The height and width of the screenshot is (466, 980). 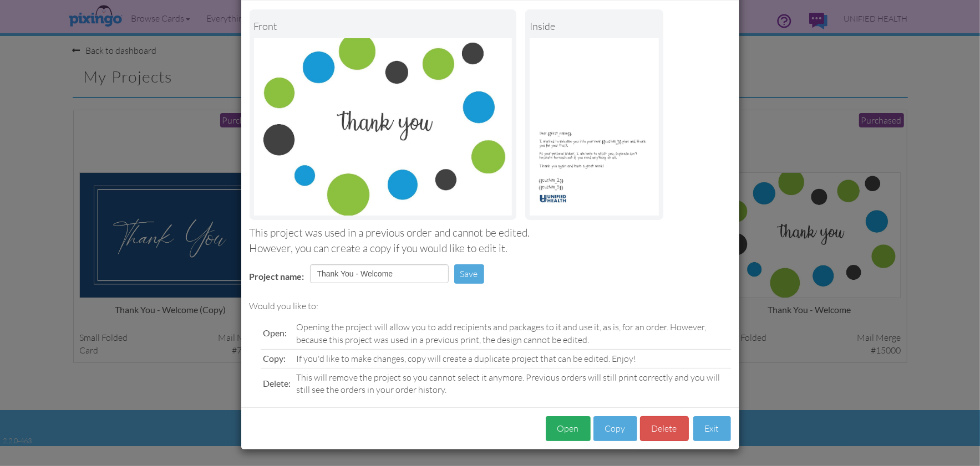 What do you see at coordinates (665, 428) in the screenshot?
I see `button: Delete` at bounding box center [665, 428].